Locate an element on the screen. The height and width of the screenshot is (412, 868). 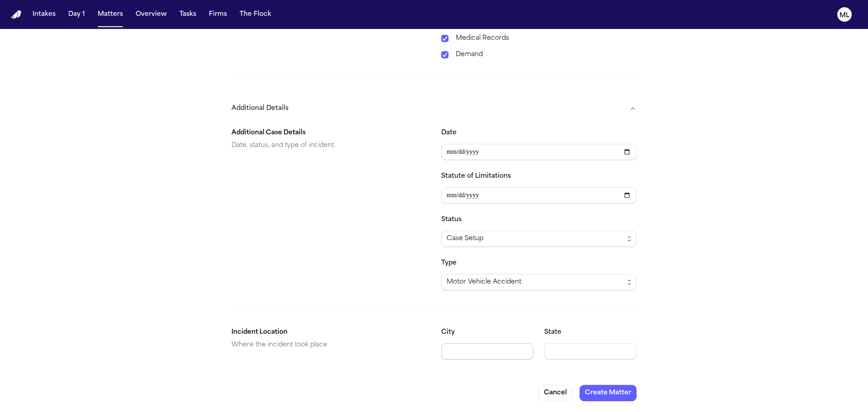
label: Type is located at coordinates (449, 263).